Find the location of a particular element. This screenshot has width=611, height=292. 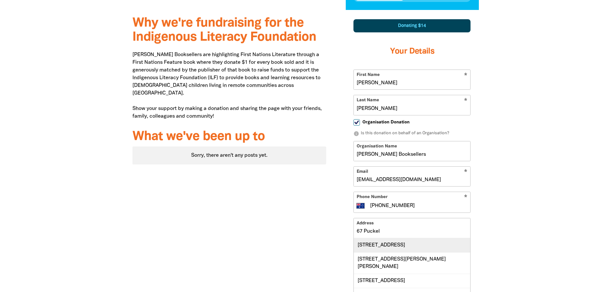

span: Why we're fundraising for the Indigenous Literacy Foundation is located at coordinates (224, 30).